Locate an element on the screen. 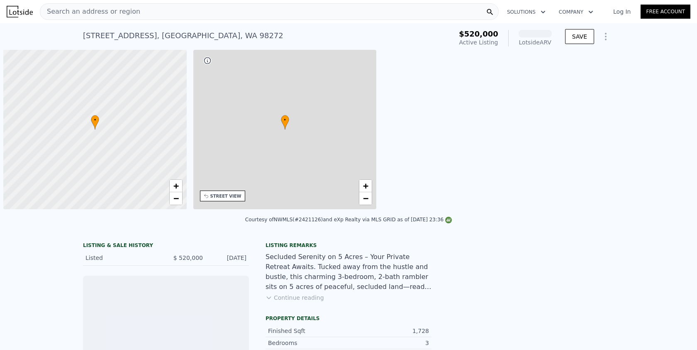 The height and width of the screenshot is (350, 697). img: Lotside is located at coordinates (19, 12).